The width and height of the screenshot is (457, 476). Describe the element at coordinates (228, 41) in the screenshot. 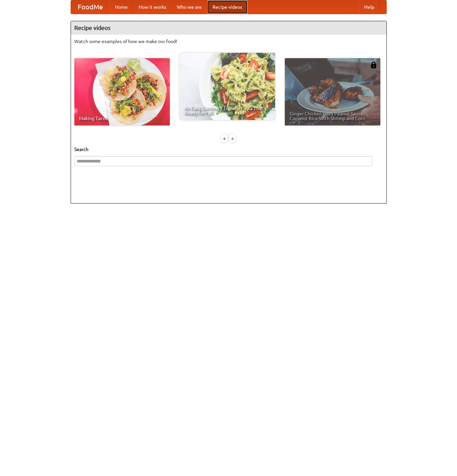

I see `p: Watch some examples of how we make our food!` at that location.